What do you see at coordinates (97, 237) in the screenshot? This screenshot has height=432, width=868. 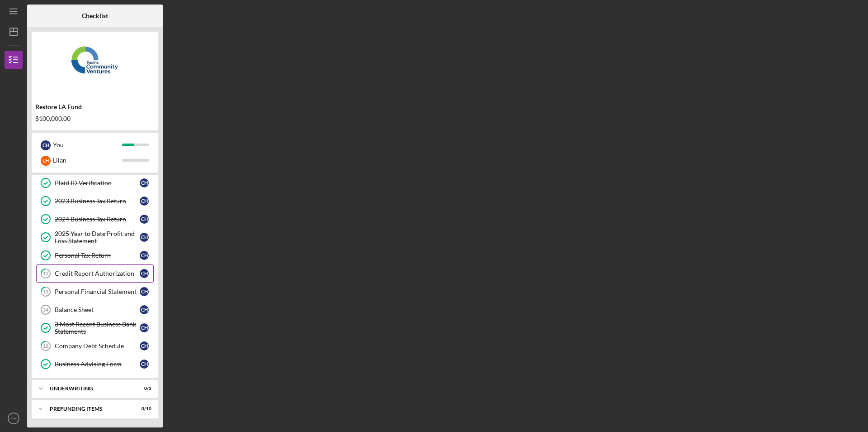 I see `div: 2025 Year to Date Profit and Loss Statement` at bounding box center [97, 237].